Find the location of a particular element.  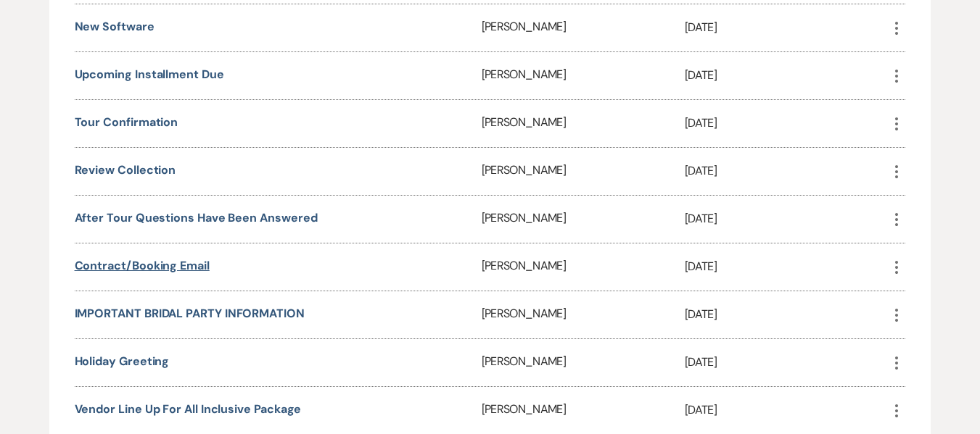

a: Holiday Greeting is located at coordinates (121, 360).